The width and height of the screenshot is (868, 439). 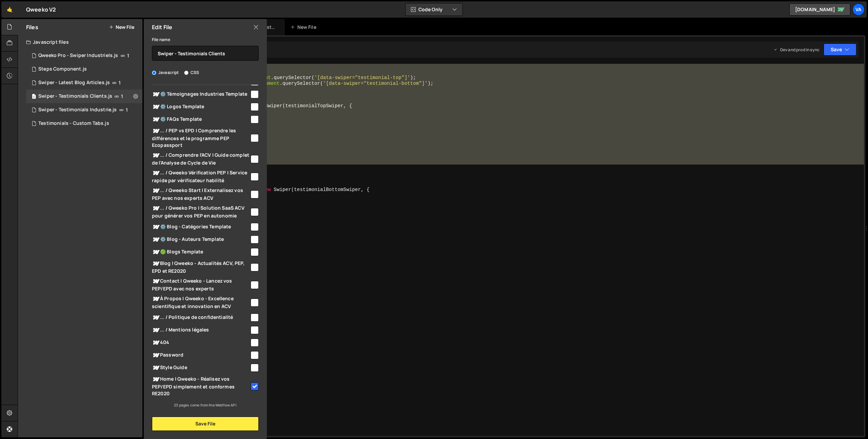 I want to click on div: Va, so click(x=859, y=10).